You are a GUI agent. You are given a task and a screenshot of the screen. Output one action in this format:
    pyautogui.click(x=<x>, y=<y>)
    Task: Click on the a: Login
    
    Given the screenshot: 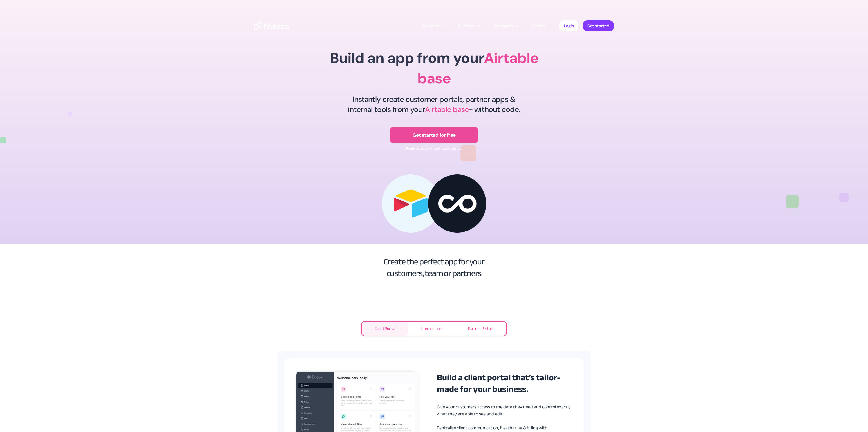 What is the action you would take?
    pyautogui.click(x=569, y=26)
    